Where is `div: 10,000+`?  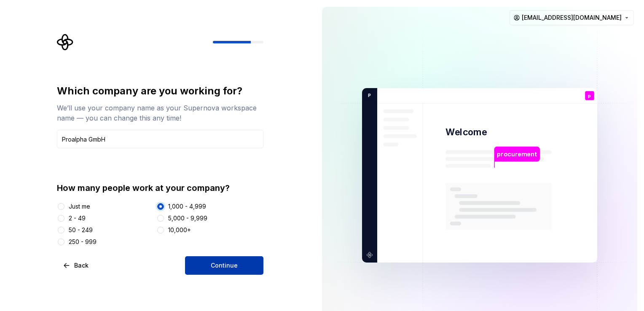 div: 10,000+ is located at coordinates (180, 230).